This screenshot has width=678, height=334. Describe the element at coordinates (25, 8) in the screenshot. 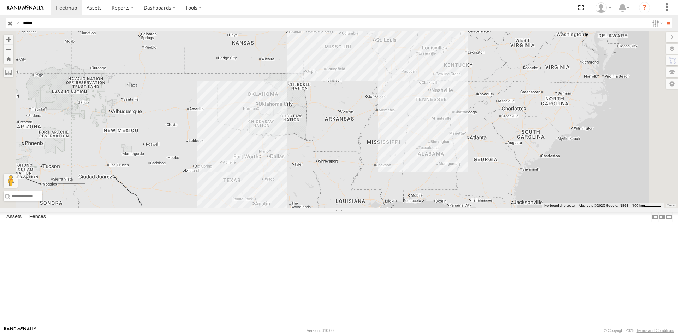

I see `img: rand-logo.svg` at that location.